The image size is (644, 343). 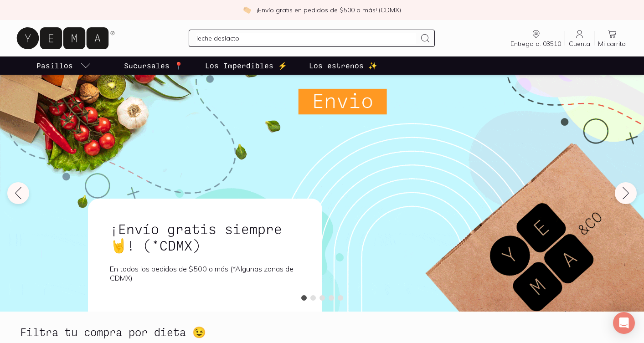 What do you see at coordinates (247, 10) in the screenshot?
I see `img: check` at bounding box center [247, 10].